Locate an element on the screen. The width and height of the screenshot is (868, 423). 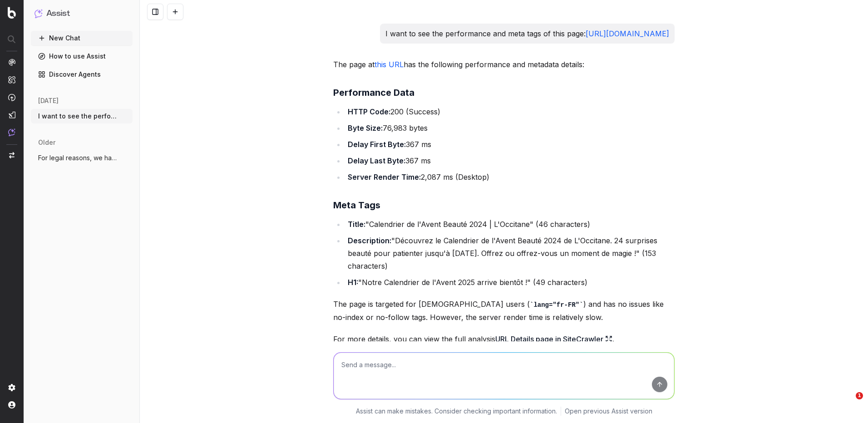
p: I want to see the performance and meta tags of this page: is located at coordinates (527, 34).